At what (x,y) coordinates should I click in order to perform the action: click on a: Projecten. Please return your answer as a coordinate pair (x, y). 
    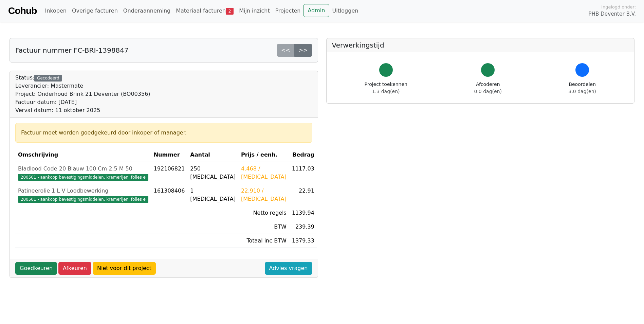
    Looking at the image, I should click on (287, 11).